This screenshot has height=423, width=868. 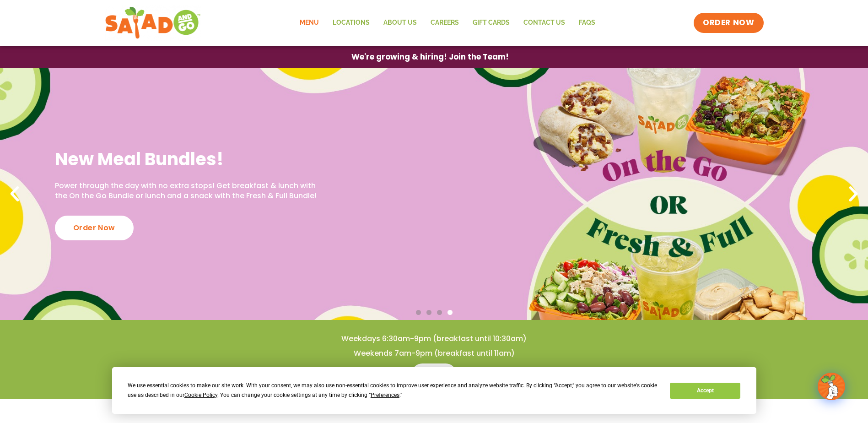 I want to click on a: Contact Us, so click(x=544, y=23).